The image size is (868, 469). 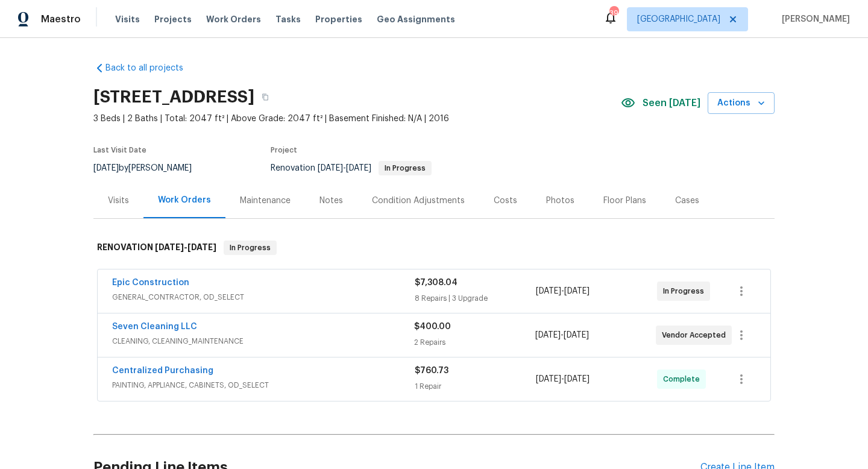 I want to click on span: Properties, so click(x=339, y=19).